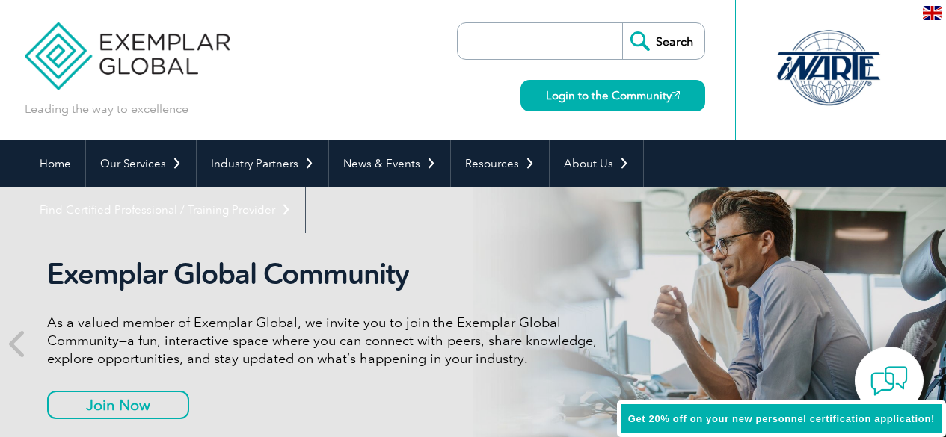 This screenshot has width=946, height=437. Describe the element at coordinates (141, 164) in the screenshot. I see `a: Our Services` at that location.